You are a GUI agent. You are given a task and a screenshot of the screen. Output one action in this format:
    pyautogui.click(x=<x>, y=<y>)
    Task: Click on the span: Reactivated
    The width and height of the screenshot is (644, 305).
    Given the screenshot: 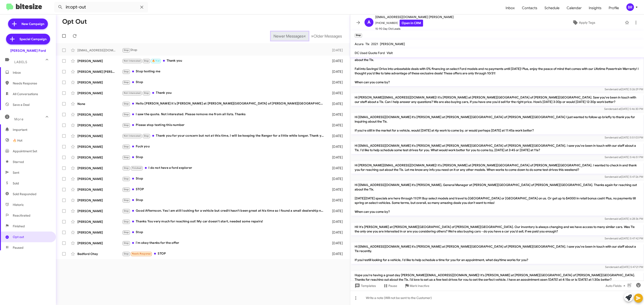 What is the action you would take?
    pyautogui.click(x=22, y=215)
    